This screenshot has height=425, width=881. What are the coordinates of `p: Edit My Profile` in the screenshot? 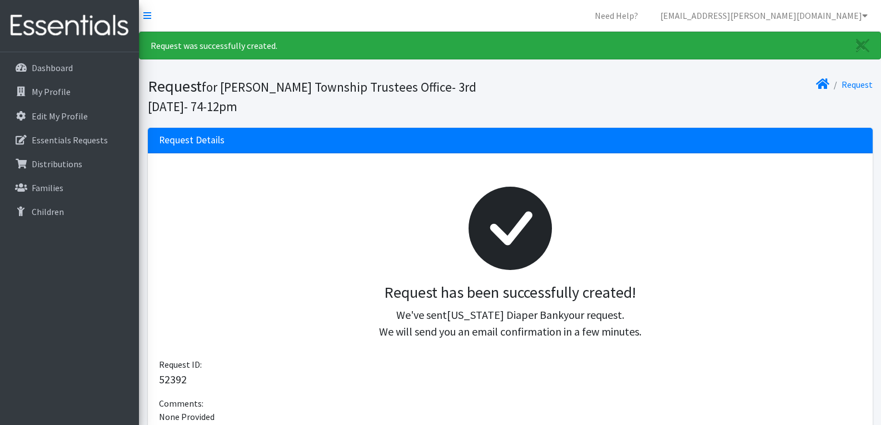 It's located at (59, 116).